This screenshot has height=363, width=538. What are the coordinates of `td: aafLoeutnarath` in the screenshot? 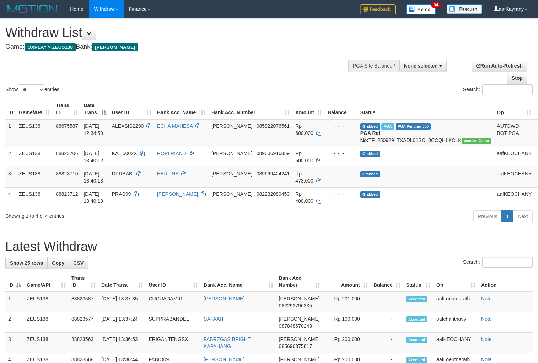 It's located at (456, 302).